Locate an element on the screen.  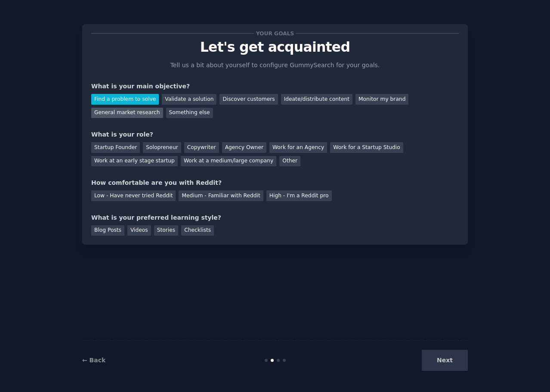
div: How comfortable are you with Reddit? is located at coordinates (275, 182).